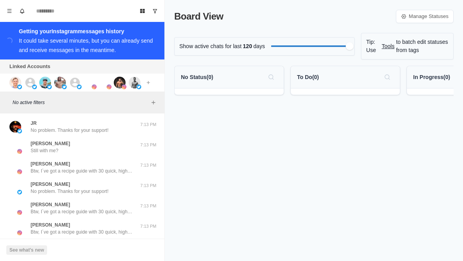 This screenshot has height=261, width=463. Describe the element at coordinates (422, 46) in the screenshot. I see `p: to batch edit statuses from tags` at that location.